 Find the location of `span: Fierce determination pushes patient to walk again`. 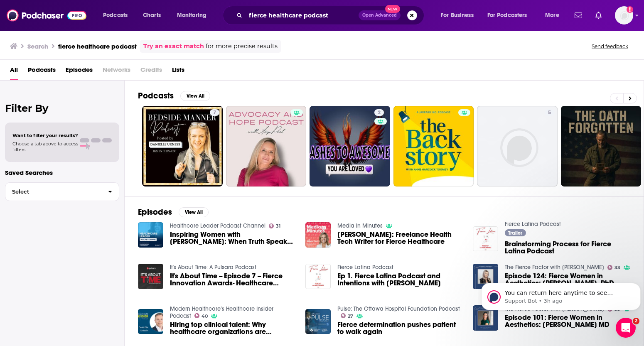

span: Fierce determination pushes patient to walk again is located at coordinates (400, 328).